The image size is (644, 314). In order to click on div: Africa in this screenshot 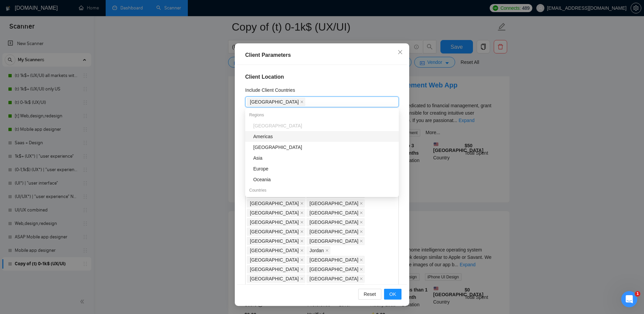, I will do `click(322, 126)`.